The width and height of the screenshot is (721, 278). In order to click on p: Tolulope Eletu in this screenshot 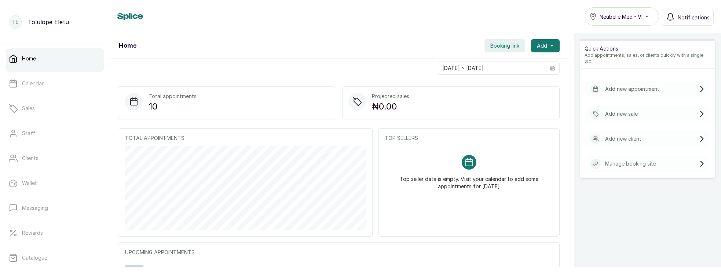, I will do `click(48, 22)`.